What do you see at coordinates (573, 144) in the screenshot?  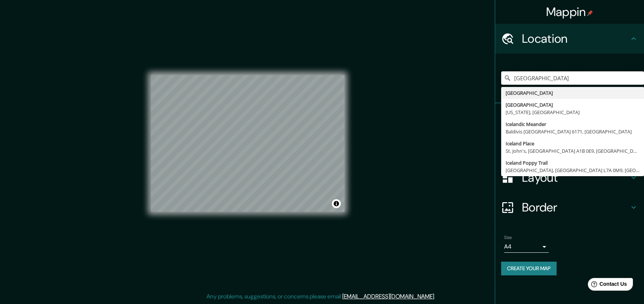 I see `div: Iceland Place` at bounding box center [573, 144].